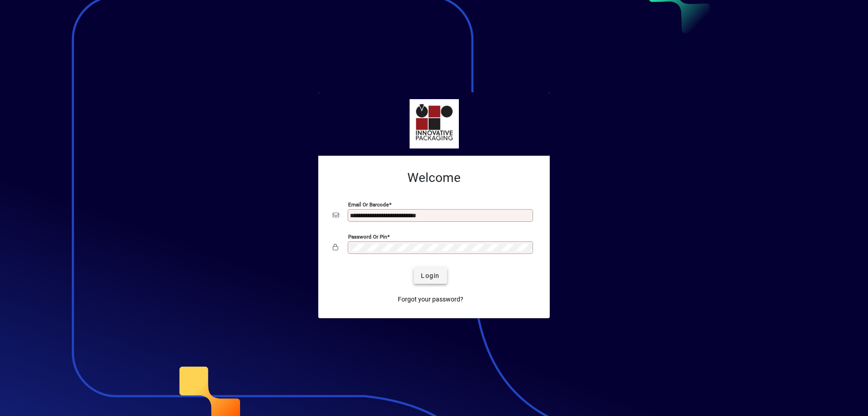 The image size is (868, 416). I want to click on a: Forgot your password?, so click(430, 299).